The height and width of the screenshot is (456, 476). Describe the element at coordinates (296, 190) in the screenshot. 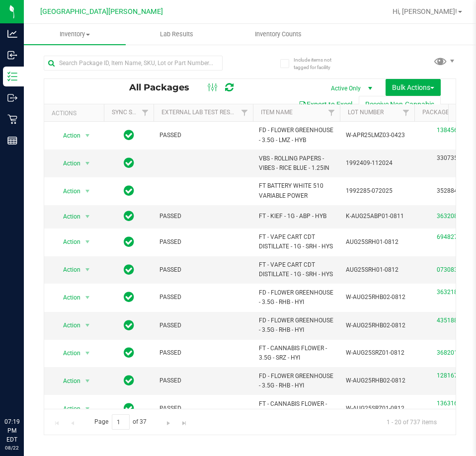

I see `span: FT BATTERY WHITE 510 VARIABLE POWER` at that location.